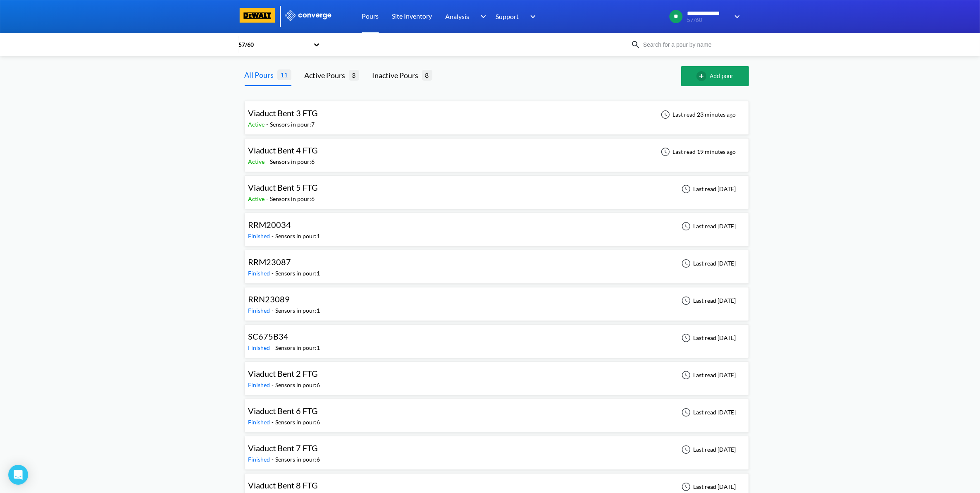 The image size is (980, 493). Describe the element at coordinates (269, 299) in the screenshot. I see `span: RRN23089` at that location.